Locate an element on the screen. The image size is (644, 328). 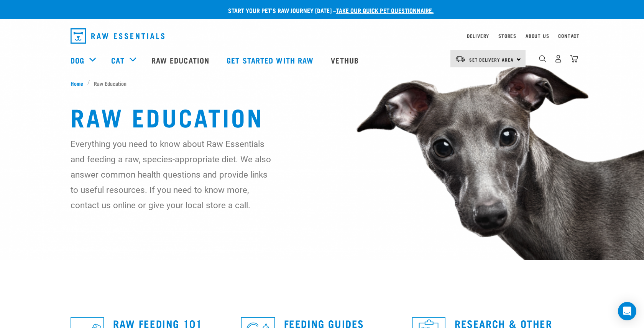
a: Feeding Guides is located at coordinates (324, 323).